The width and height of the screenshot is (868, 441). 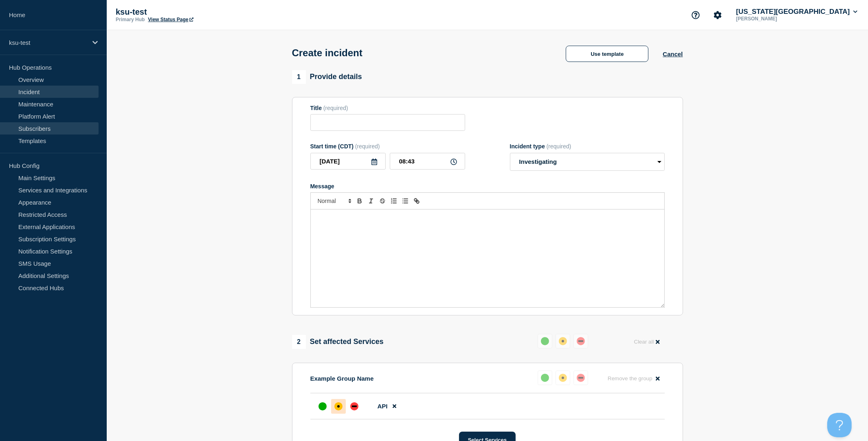 What do you see at coordinates (587, 146) in the screenshot?
I see `div: Incident type` at bounding box center [587, 146].